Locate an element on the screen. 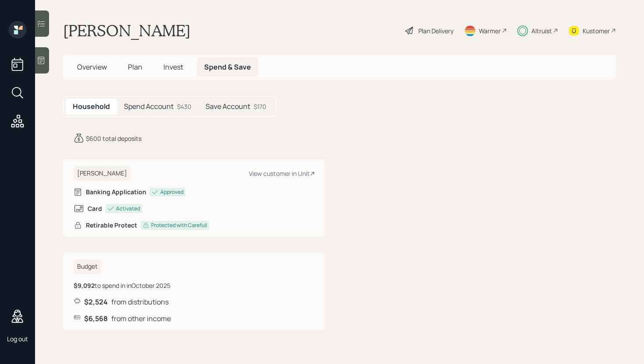  div: Protected with Carefull is located at coordinates (179, 225).